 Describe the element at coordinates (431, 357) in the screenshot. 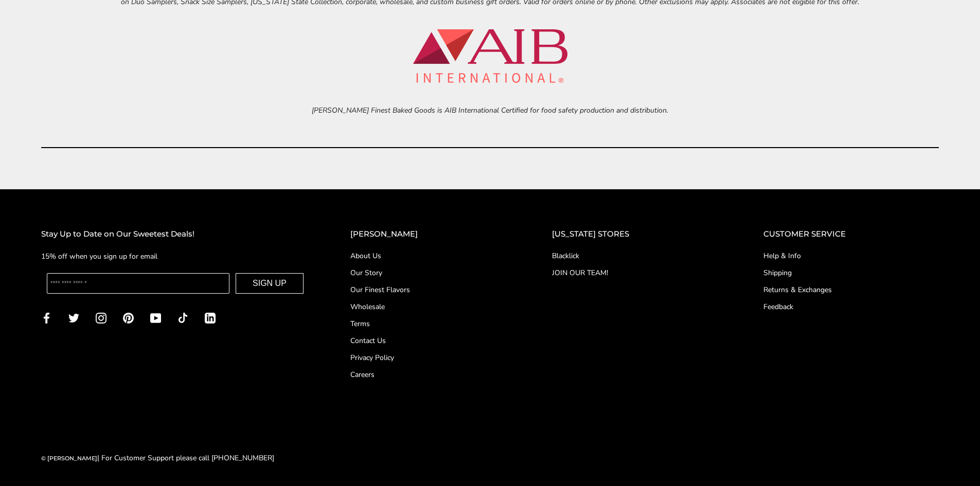

I see `a: Privacy Policy` at that location.